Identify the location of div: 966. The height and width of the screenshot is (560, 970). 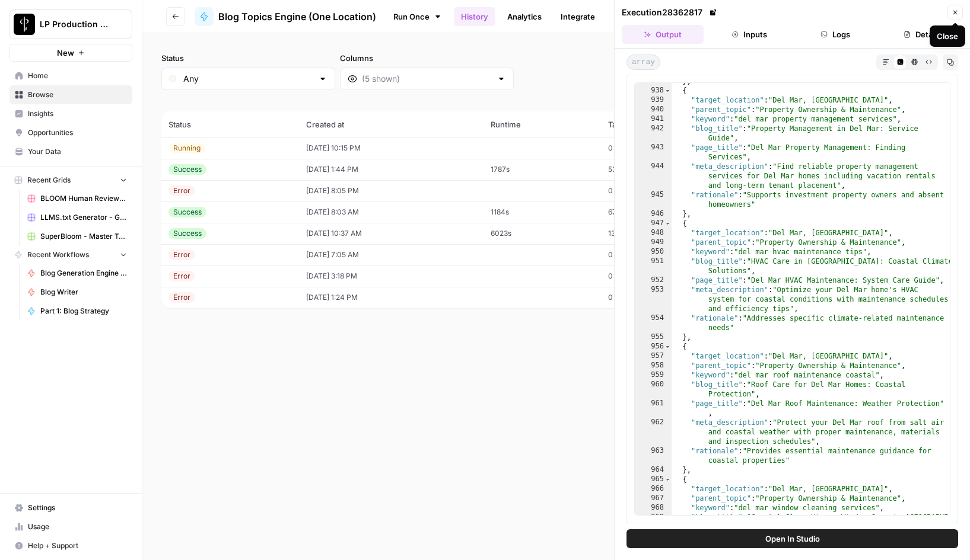
(653, 489).